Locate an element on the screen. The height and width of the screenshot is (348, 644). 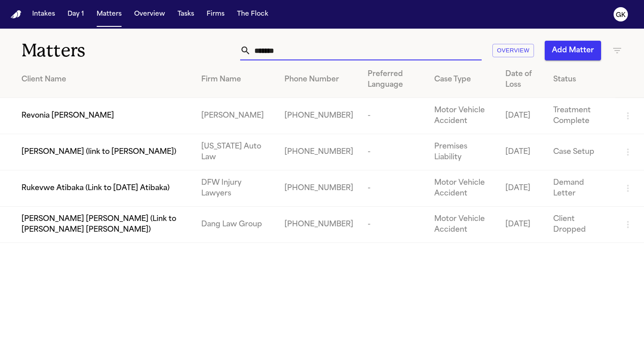
button: Intakes is located at coordinates (44, 15).